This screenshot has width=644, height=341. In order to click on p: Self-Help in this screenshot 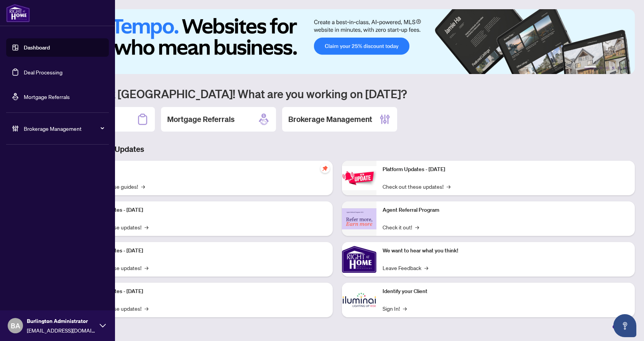, I will do `click(203, 169)`.